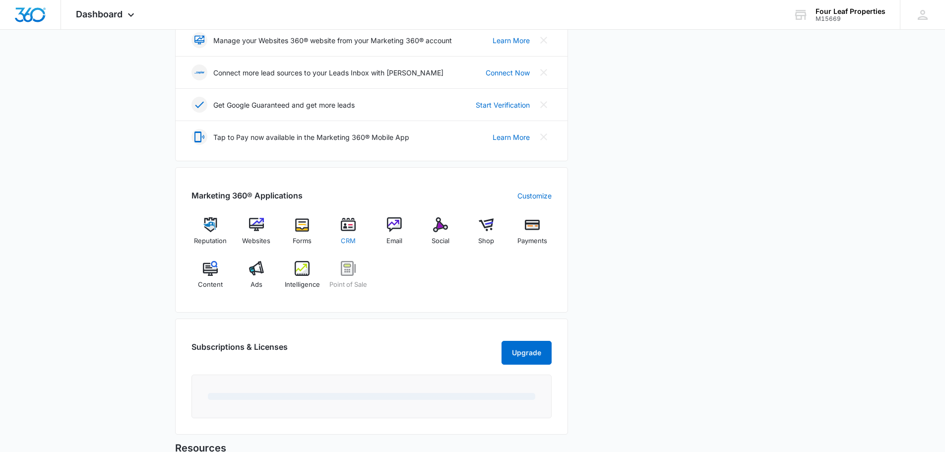 This screenshot has height=452, width=945. Describe the element at coordinates (302, 285) in the screenshot. I see `span: Intelligence` at that location.